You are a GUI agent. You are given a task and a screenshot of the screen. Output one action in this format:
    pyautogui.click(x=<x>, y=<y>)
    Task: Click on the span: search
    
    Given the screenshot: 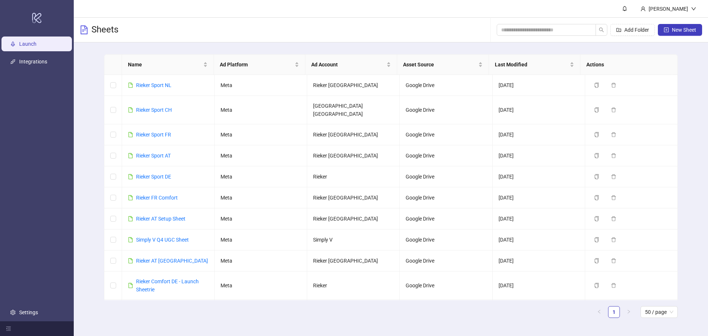 What is the action you would take?
    pyautogui.click(x=601, y=30)
    